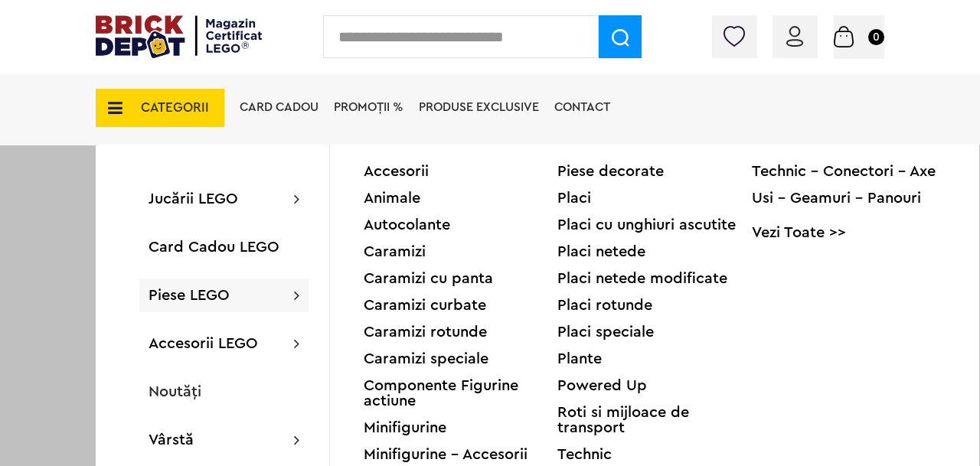 This screenshot has height=466, width=980. Describe the element at coordinates (193, 199) in the screenshot. I see `span: Jucării LEGO` at that location.